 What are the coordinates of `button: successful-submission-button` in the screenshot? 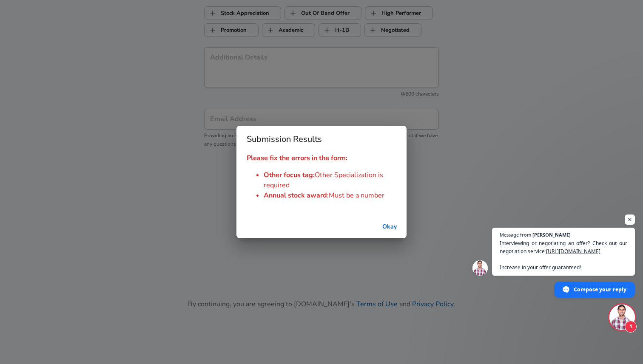 It's located at (389, 227).